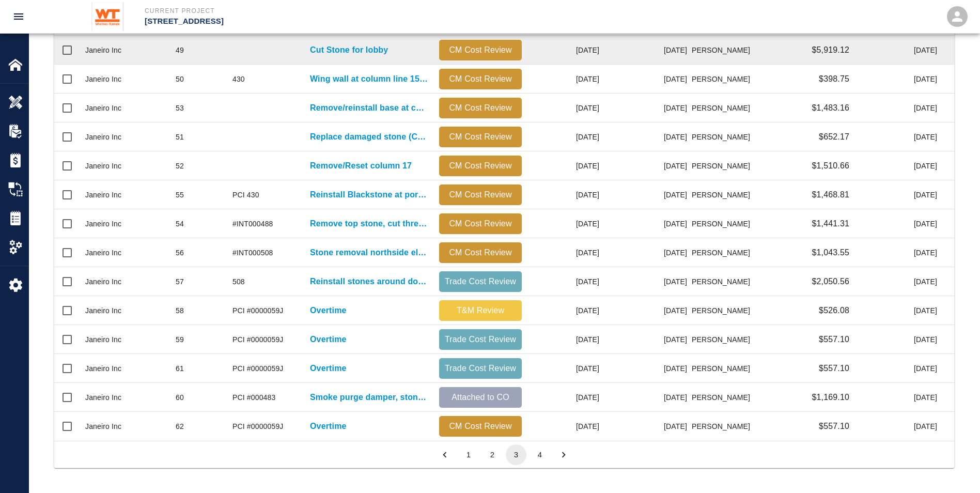 This screenshot has height=493, width=980. What do you see at coordinates (180, 339) in the screenshot?
I see `div: 59` at bounding box center [180, 339].